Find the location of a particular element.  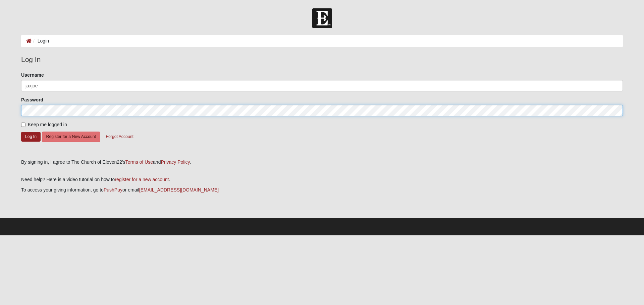

img: Church of Eleven22 Logo is located at coordinates (322, 18).